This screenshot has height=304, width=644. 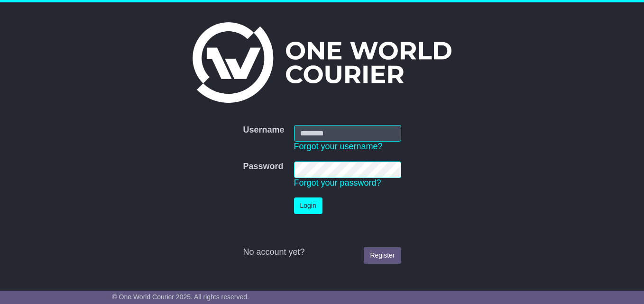 What do you see at coordinates (337, 183) in the screenshot?
I see `a: Forgot your password?` at bounding box center [337, 183].